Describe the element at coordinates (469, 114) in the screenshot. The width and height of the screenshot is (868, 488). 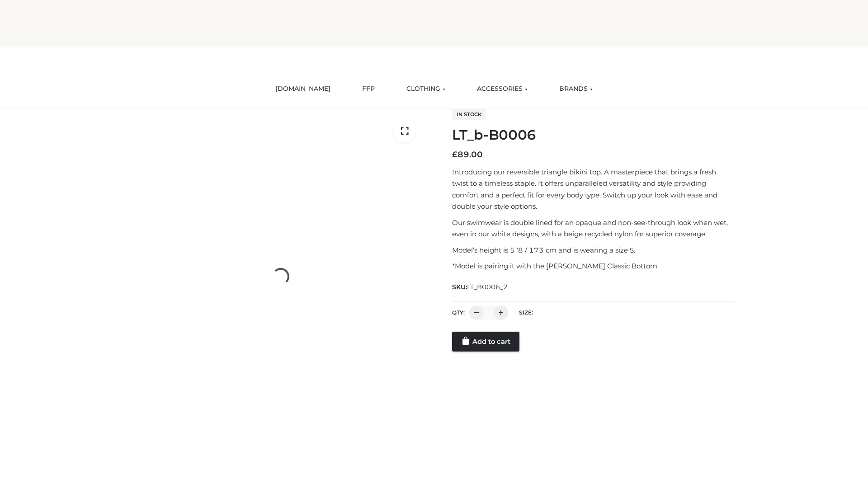
I see `span: In stock` at that location.